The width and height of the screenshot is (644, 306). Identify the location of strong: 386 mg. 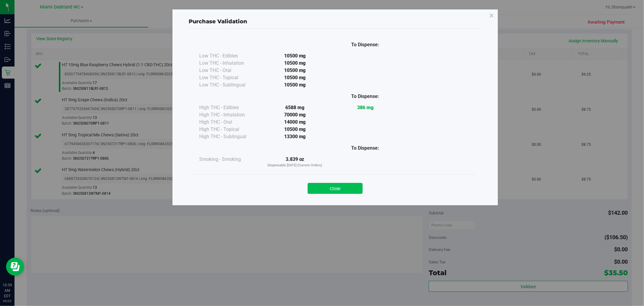
(365, 108).